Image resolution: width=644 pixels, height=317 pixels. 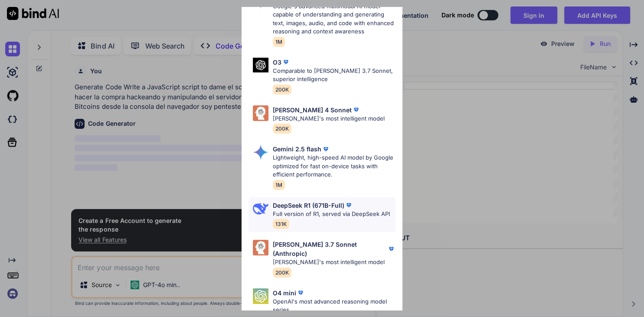 What do you see at coordinates (334, 19) in the screenshot?
I see `p: Google's advanced multimodal AI model capable of understanding and generating text, images, audio...` at bounding box center [334, 19].